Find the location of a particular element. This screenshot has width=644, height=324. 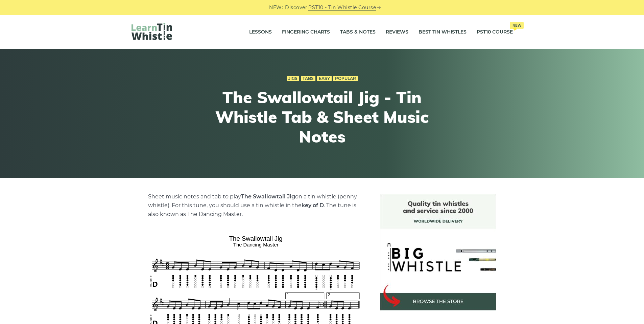

img: BigWhistle Tin Whistle Store is located at coordinates (438, 252).